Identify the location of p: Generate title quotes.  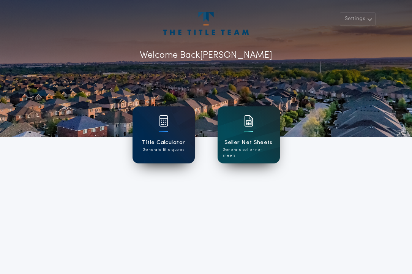
(163, 150).